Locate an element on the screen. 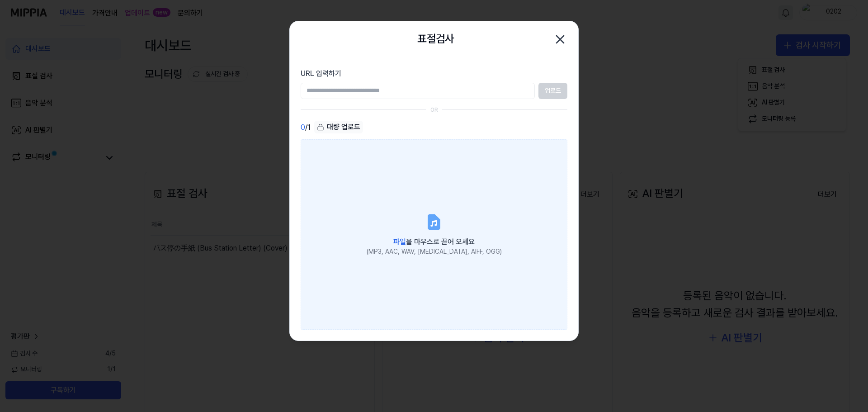  button: 대량 업로드 is located at coordinates (339, 127).